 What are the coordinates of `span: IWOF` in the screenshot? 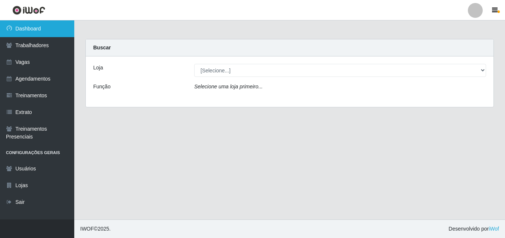 It's located at (87, 229).